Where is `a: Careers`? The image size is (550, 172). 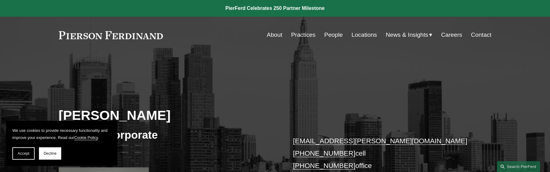 a: Careers is located at coordinates (451, 35).